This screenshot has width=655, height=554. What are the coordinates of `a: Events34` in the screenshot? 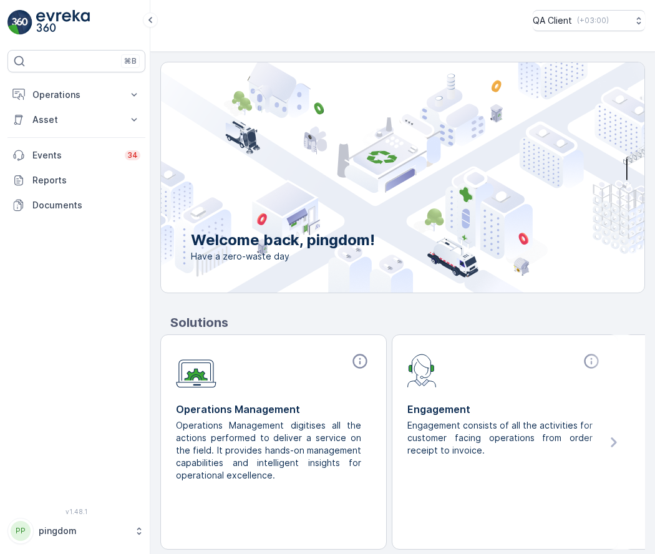 It's located at (76, 155).